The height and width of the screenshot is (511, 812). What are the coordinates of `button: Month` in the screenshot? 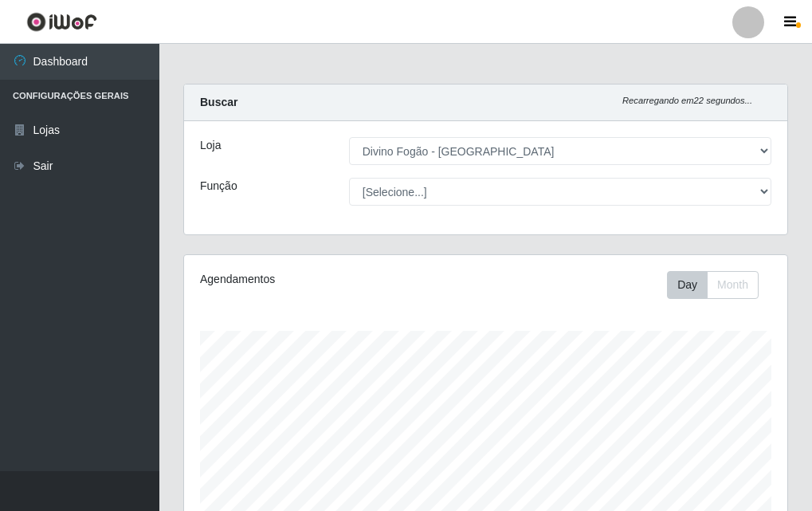 It's located at (733, 285).